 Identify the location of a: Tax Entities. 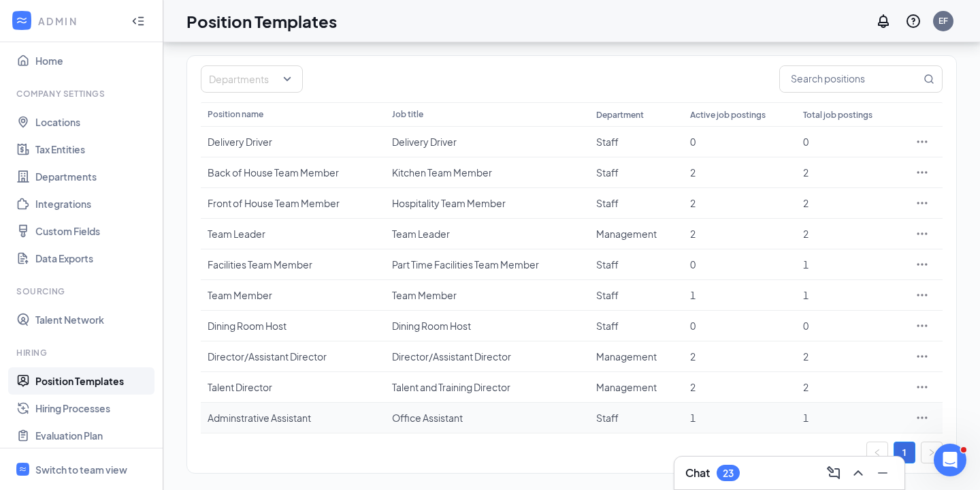
(94, 149).